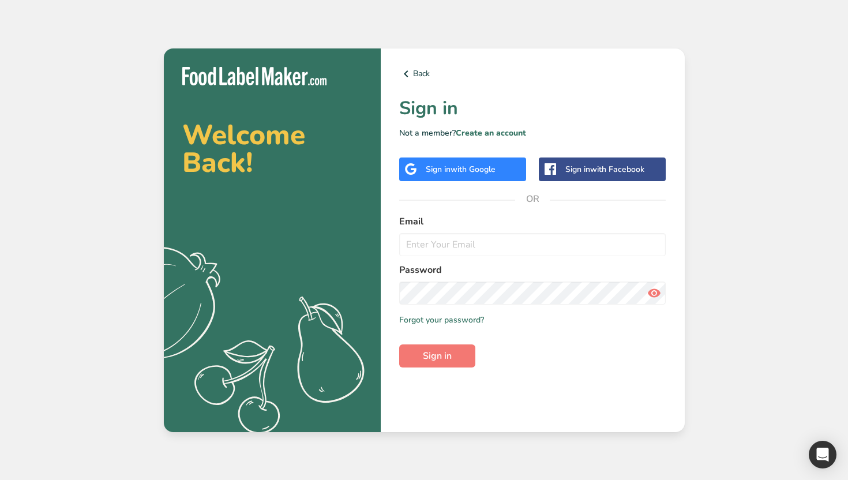  What do you see at coordinates (437, 356) in the screenshot?
I see `button: Sign in` at bounding box center [437, 356].